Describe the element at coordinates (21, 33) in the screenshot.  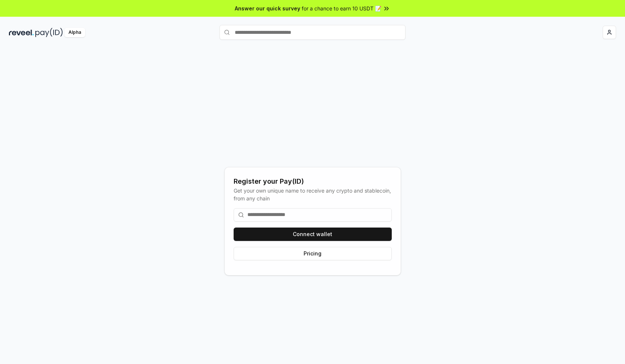
I see `img: reveel_dark` at that location.